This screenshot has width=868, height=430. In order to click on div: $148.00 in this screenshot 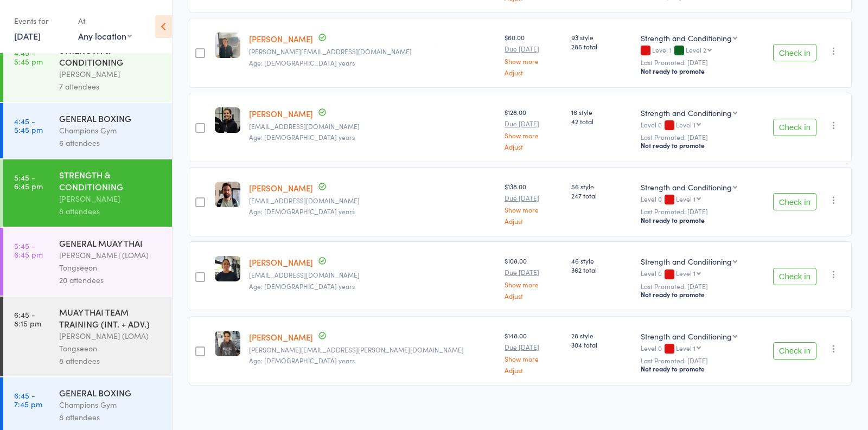, I will do `click(533, 351)`.